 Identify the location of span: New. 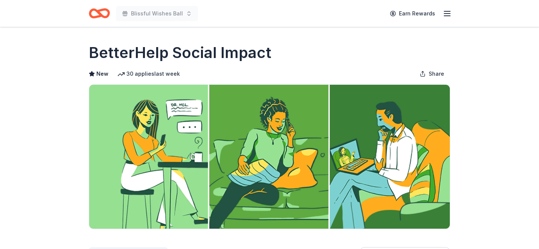
(102, 74).